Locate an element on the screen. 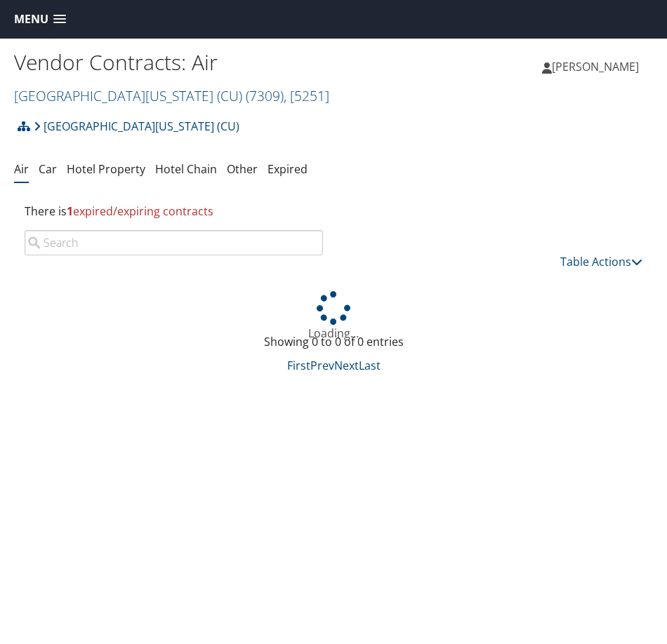 The width and height of the screenshot is (667, 644). strong: 1 is located at coordinates (69, 211).